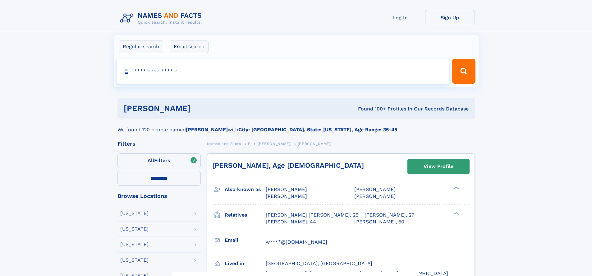 This screenshot has height=276, width=592. I want to click on label: Email search, so click(189, 47).